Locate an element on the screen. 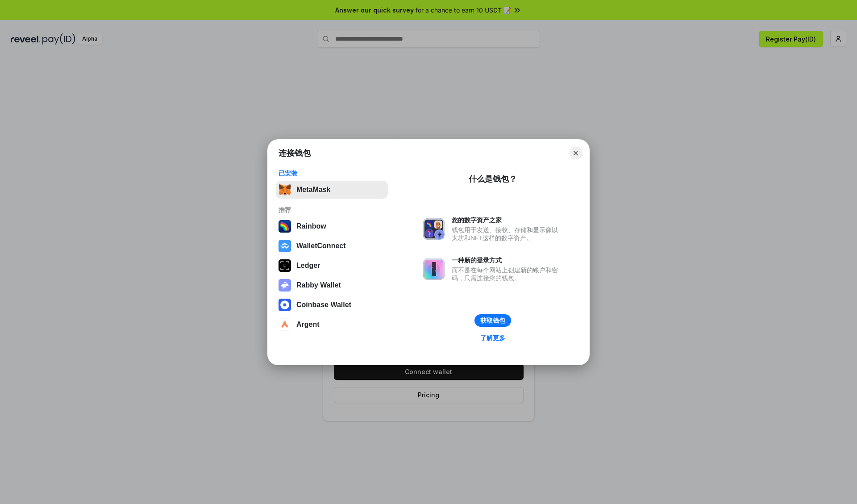 The image size is (857, 504). div: Argent is located at coordinates (308, 325).